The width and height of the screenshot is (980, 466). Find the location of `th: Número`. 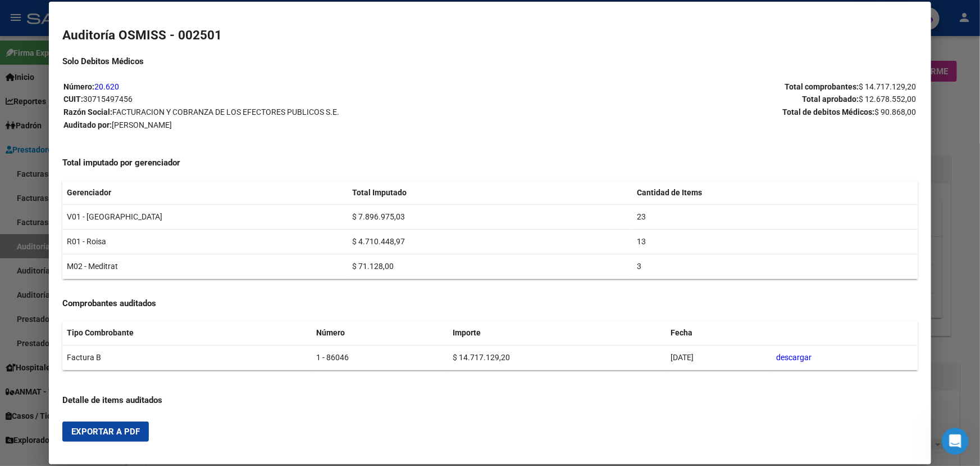

th: Número is located at coordinates (380, 332).